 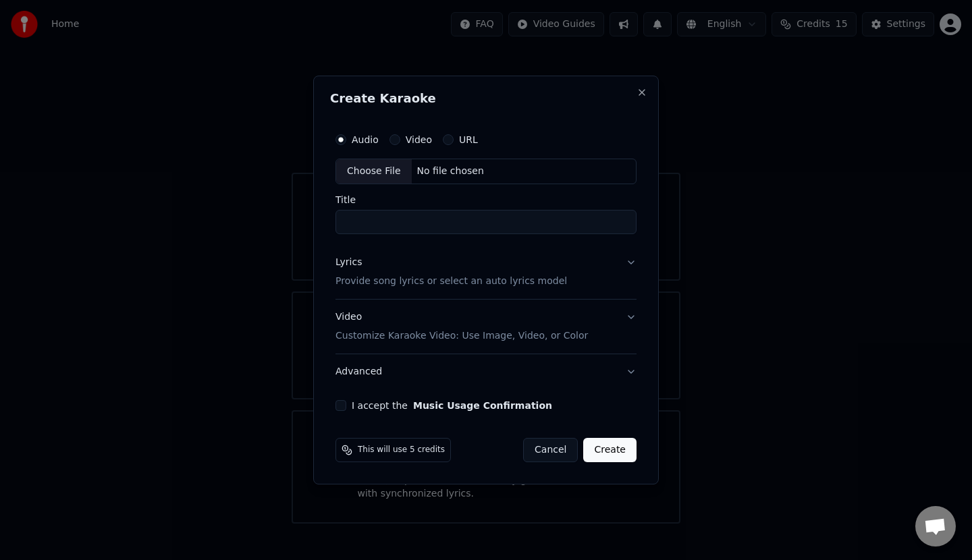 What do you see at coordinates (348, 262) in the screenshot?
I see `div: Lyrics` at bounding box center [348, 262].